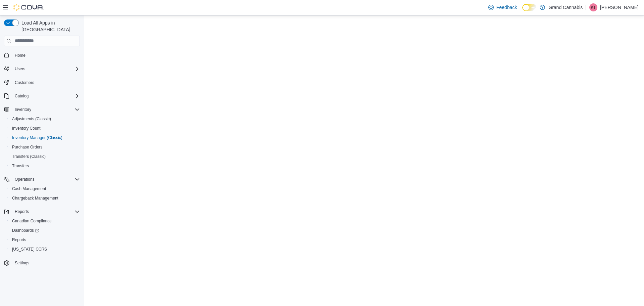  What do you see at coordinates (31, 119) in the screenshot?
I see `a: Adjustments (Classic)` at bounding box center [31, 119].